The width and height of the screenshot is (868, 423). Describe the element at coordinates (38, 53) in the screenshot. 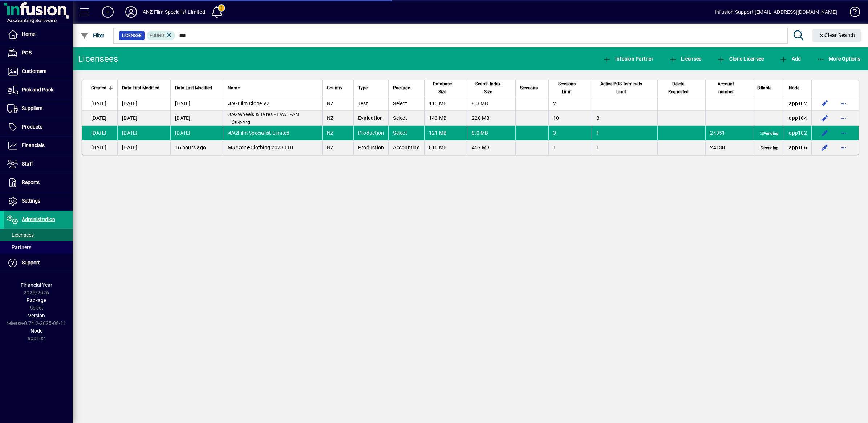

I see `a: POS` at that location.